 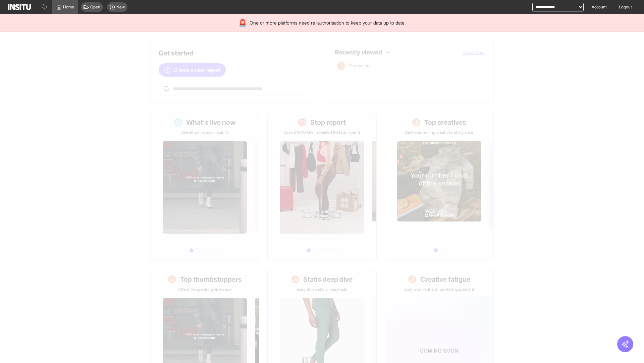 What do you see at coordinates (19, 7) in the screenshot?
I see `img: Logo` at bounding box center [19, 7].